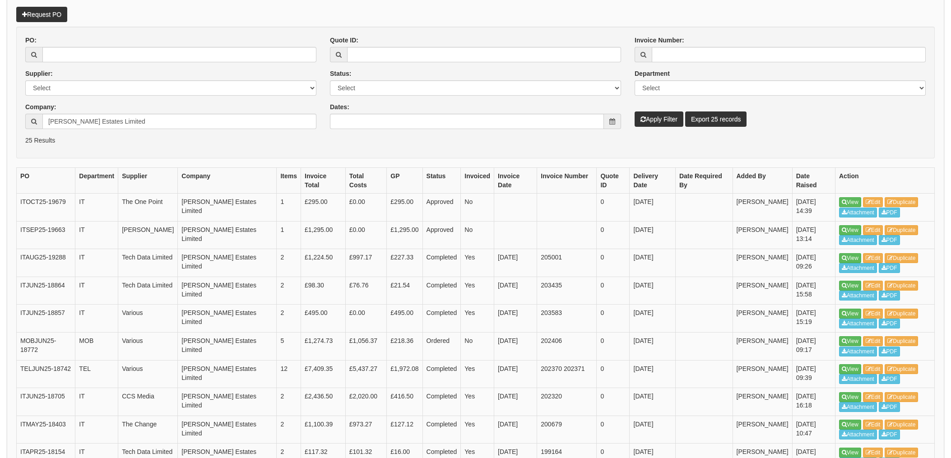 Image resolution: width=951 pixels, height=458 pixels. I want to click on td: £21.54, so click(405, 291).